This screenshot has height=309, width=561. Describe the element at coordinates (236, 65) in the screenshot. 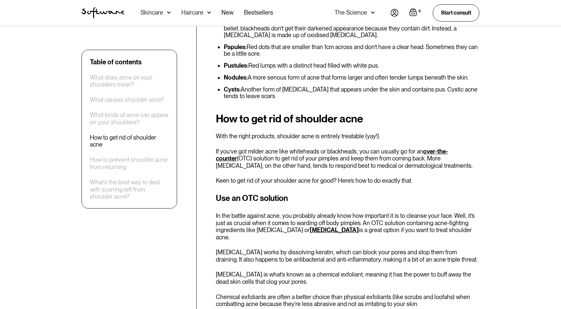

I see `strong: Pustules:` at that location.